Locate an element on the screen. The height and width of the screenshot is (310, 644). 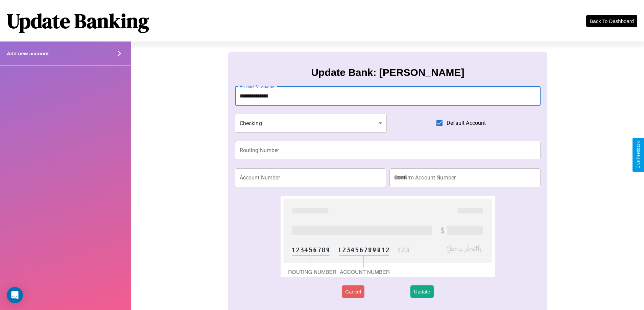
div: Give Feedback is located at coordinates (638, 155).